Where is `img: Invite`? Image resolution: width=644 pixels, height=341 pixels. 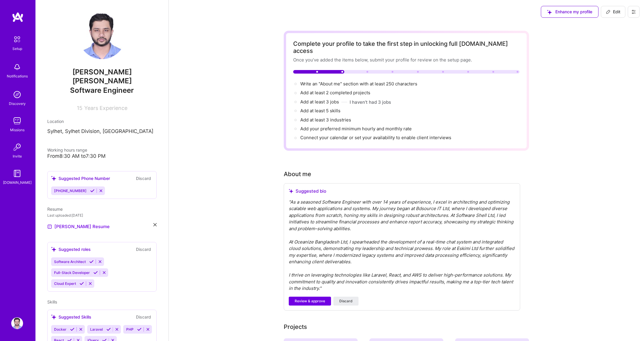
img: Invite is located at coordinates (17, 147).